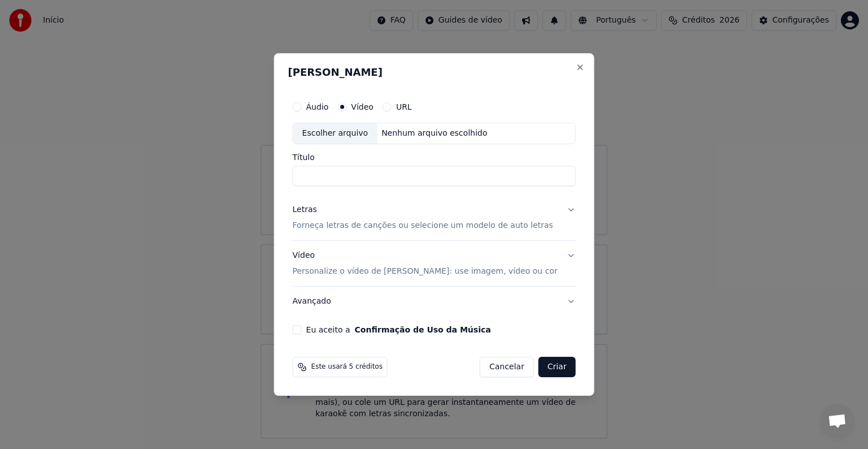  I want to click on label: Áudio, so click(318, 107).